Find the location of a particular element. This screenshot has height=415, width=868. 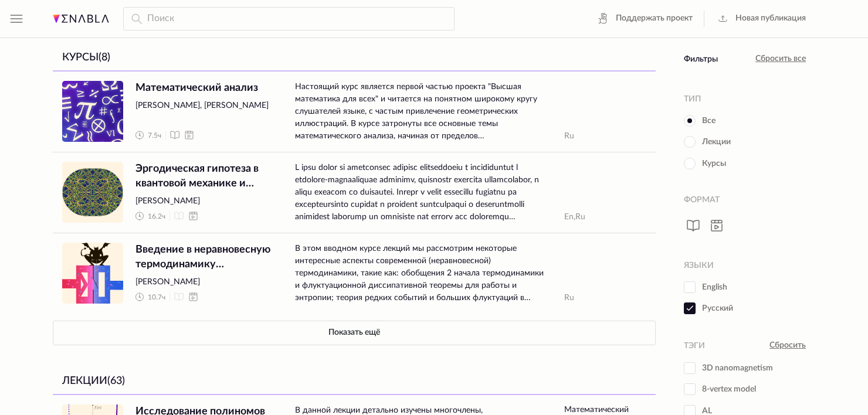

span: (8) is located at coordinates (104, 57).